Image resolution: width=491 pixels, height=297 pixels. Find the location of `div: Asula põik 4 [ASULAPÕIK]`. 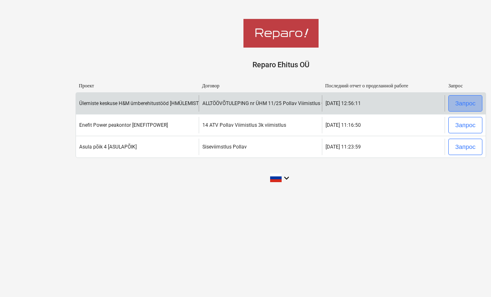

div: Asula põik 4 [ASULAPÕIK] is located at coordinates (108, 147).